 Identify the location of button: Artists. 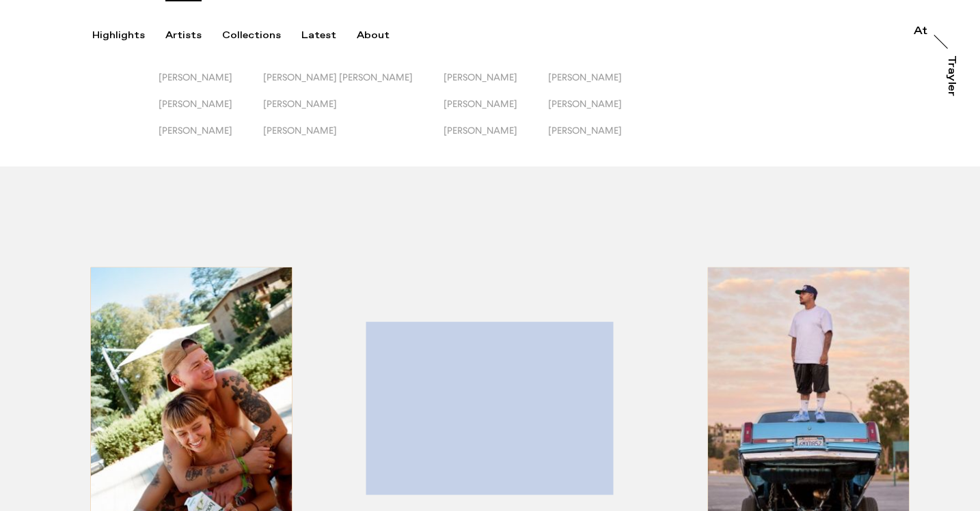
(193, 36).